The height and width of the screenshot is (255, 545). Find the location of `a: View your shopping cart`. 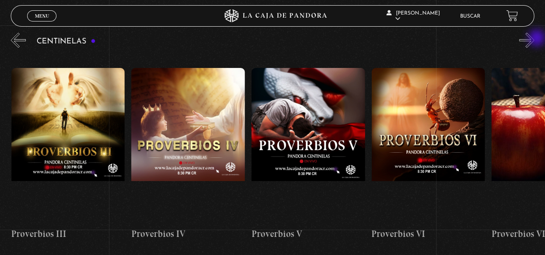

a: View your shopping cart is located at coordinates (511, 15).